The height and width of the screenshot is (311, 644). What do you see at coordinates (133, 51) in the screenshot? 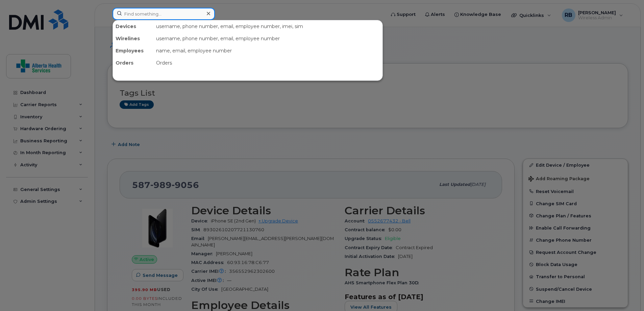
I see `div: Employees` at bounding box center [133, 51].